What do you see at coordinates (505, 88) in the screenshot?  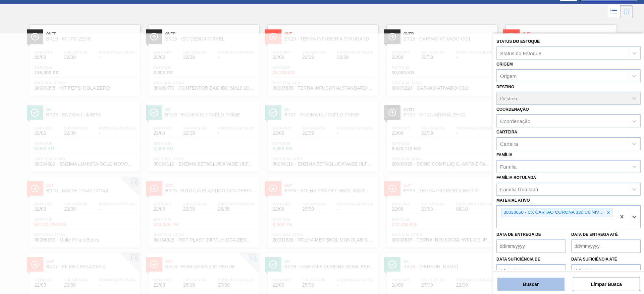 I see `label: Destino` at bounding box center [505, 88].